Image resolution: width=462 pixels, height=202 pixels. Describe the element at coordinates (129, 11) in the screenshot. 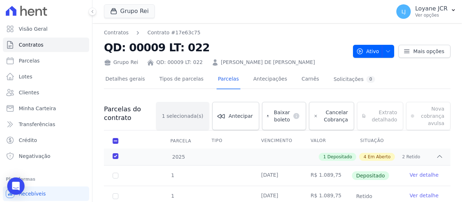

I see `button: Grupo Rei` at that location.